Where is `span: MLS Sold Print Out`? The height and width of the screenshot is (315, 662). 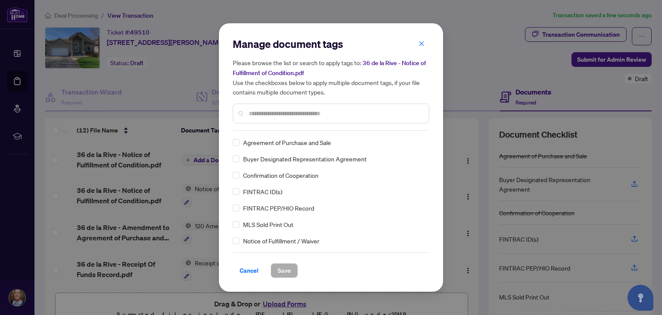
span: MLS Sold Print Out is located at coordinates (268, 224).